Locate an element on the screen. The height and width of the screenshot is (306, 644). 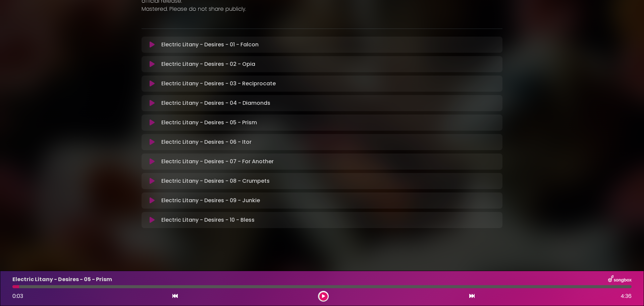
p: Electric Litany - Desires - 05 - Prism is located at coordinates (209, 123).